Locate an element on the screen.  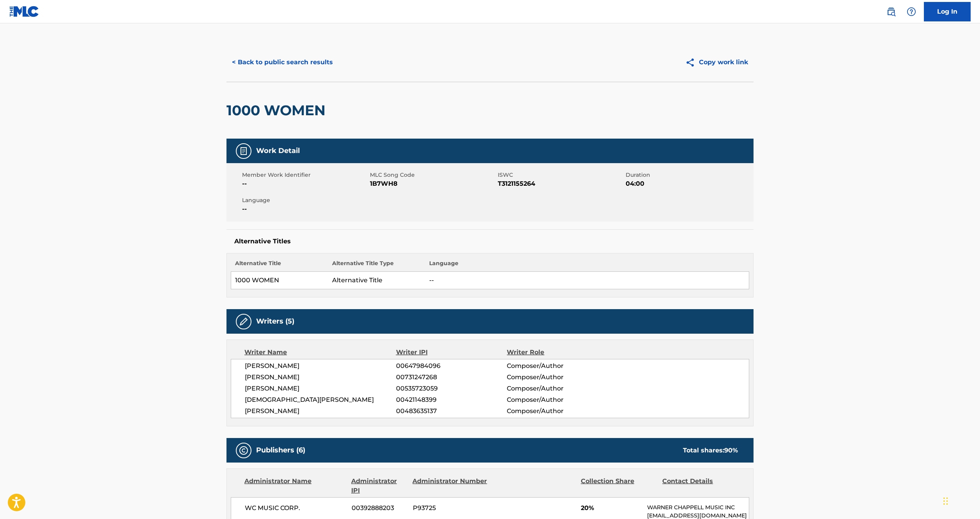
img: MLC Logo is located at coordinates (24, 11).